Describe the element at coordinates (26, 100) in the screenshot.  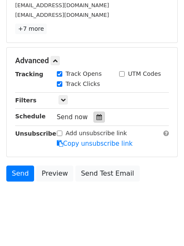
I see `strong: Filters` at that location.